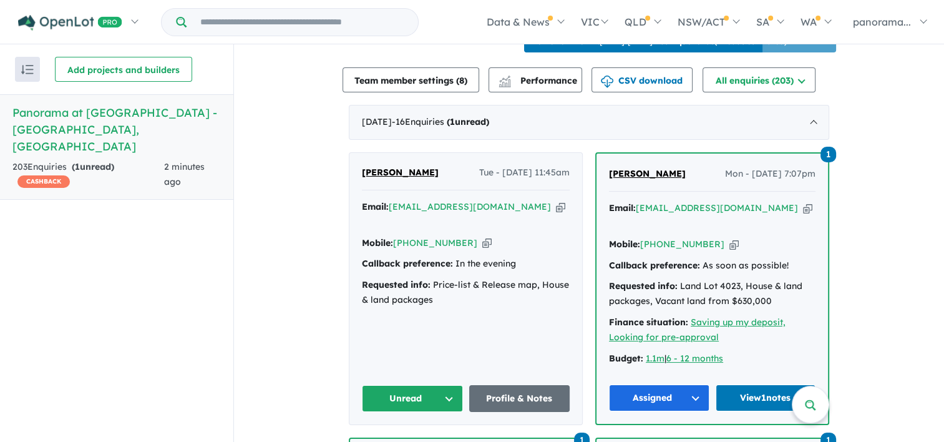  I want to click on img: bar-chart.svg, so click(505, 83).